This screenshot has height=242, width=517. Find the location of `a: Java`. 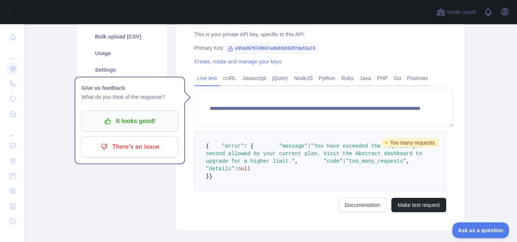

a: Java is located at coordinates (365, 78).